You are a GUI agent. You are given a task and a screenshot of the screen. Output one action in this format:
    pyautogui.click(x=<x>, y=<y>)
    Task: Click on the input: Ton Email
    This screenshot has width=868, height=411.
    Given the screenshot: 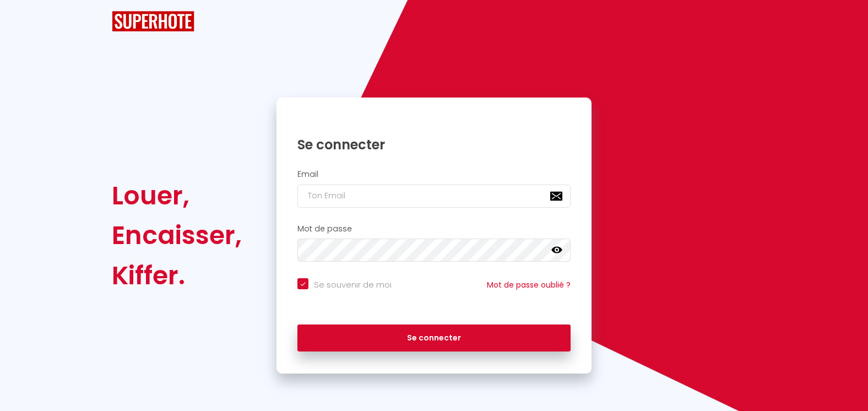 What is the action you would take?
    pyautogui.click(x=434, y=196)
    